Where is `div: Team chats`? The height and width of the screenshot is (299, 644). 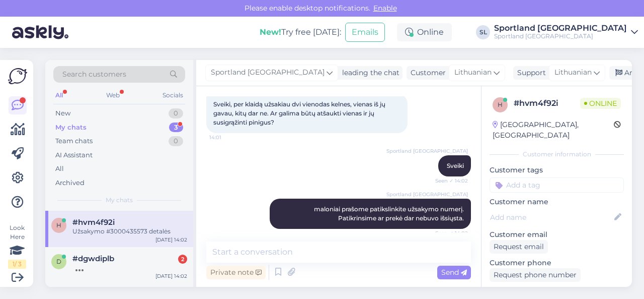
div: Team chats is located at coordinates (74, 141).